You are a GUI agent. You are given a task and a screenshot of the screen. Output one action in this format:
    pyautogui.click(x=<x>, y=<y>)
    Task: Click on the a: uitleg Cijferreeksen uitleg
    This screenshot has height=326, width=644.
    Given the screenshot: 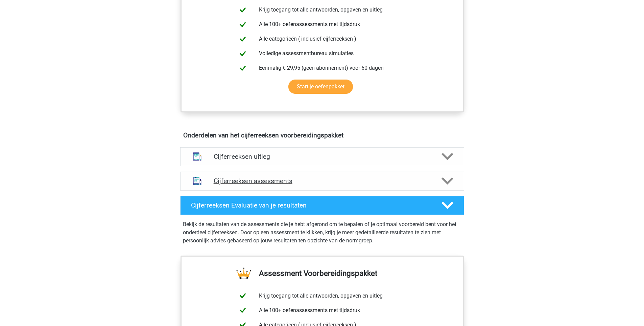 What is the action you would take?
    pyautogui.click(x=322, y=157)
    